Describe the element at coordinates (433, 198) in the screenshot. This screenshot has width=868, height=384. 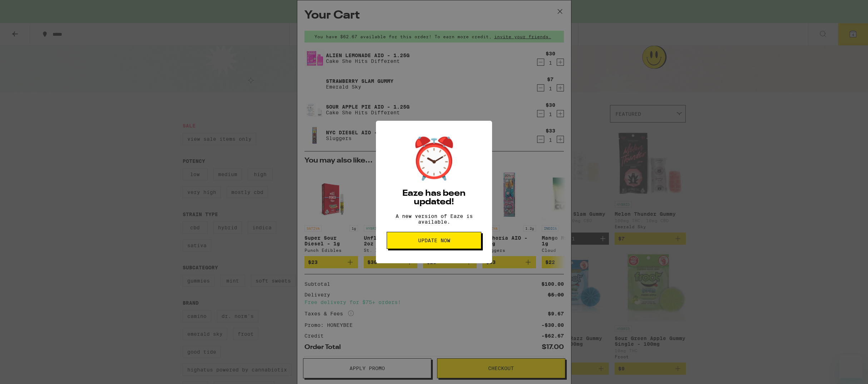
I see `h2: Eaze has been updated!` at that location.